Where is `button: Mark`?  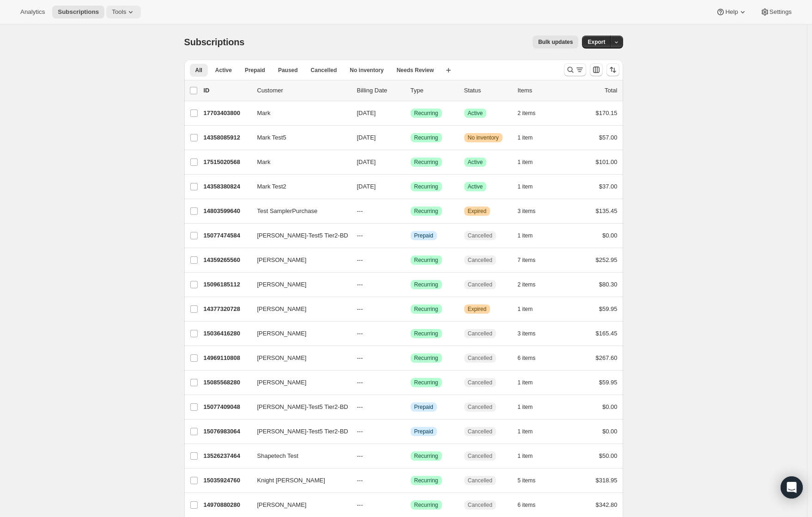 button: Mark is located at coordinates (298, 162).